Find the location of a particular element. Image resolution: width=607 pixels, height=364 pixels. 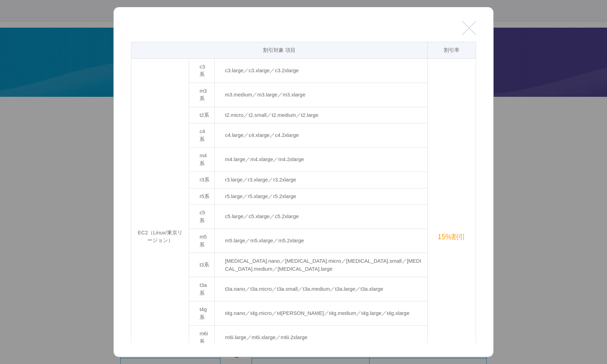

td: m6i.large／m6i.xlarge／m6i.2xlarge is located at coordinates (321, 338).